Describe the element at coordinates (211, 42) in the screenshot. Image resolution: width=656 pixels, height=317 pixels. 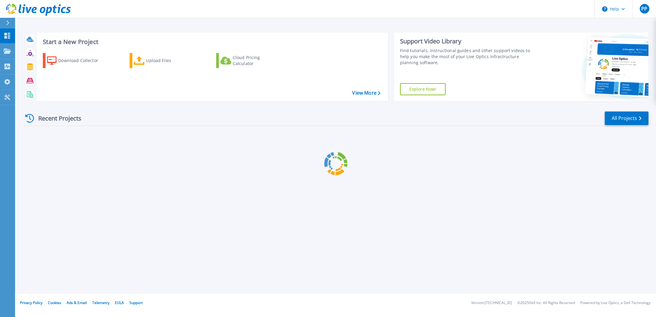
I see `h3: Start a New Project` at that location.